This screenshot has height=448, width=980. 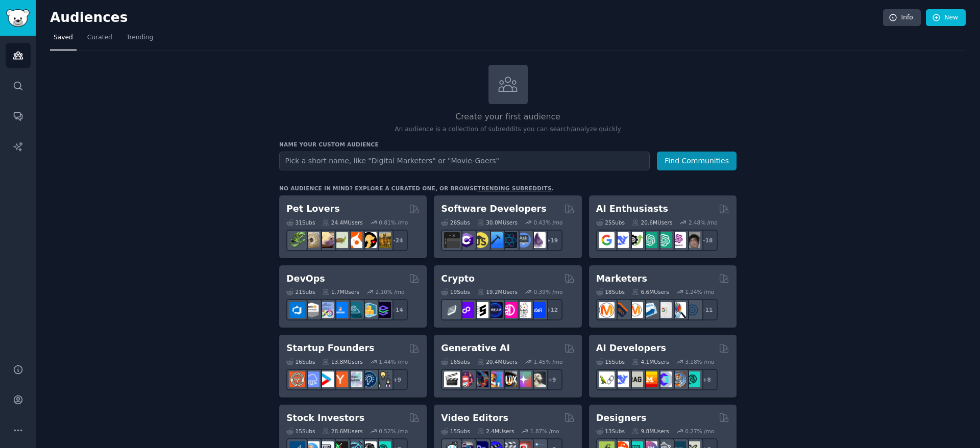 What do you see at coordinates (649, 310) in the screenshot?
I see `img: Emailmarketing` at bounding box center [649, 310].